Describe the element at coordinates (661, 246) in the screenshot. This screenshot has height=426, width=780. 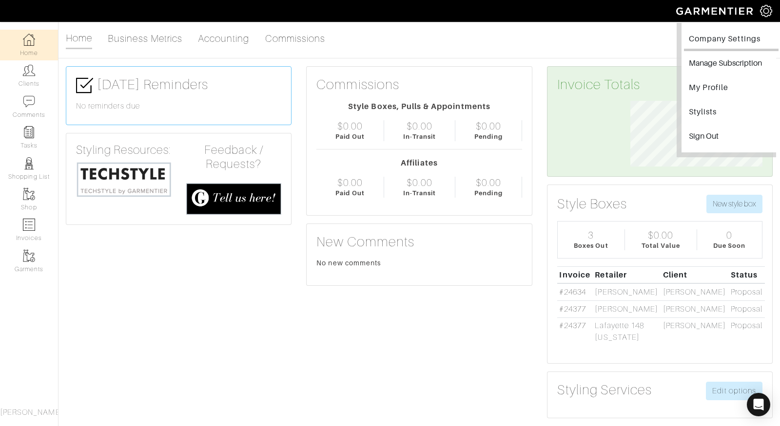
I see `div: Total Value` at that location.